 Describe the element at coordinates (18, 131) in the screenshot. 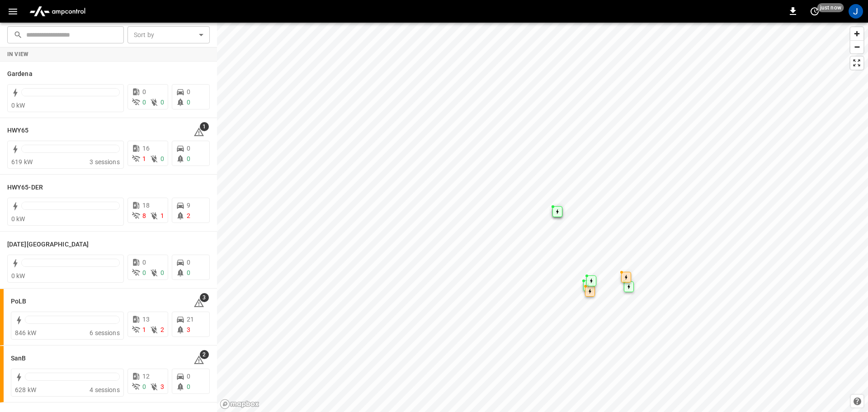

I see `h6: HWY65` at that location.